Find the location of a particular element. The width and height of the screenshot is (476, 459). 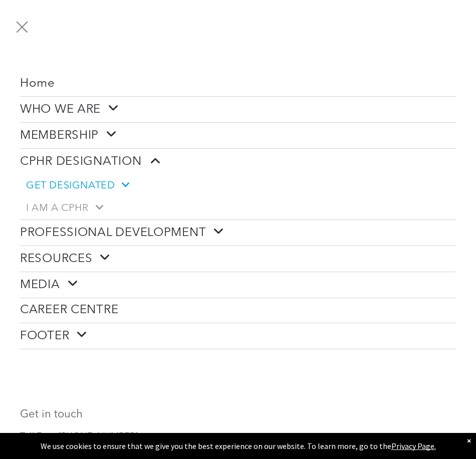

font: Get in touch is located at coordinates (51, 414).